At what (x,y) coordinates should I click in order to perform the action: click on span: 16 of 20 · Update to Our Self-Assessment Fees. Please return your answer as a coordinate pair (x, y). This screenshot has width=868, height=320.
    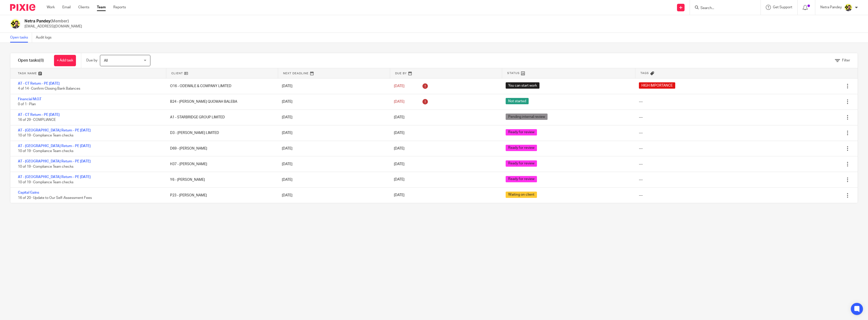
    Looking at the image, I should click on (55, 198).